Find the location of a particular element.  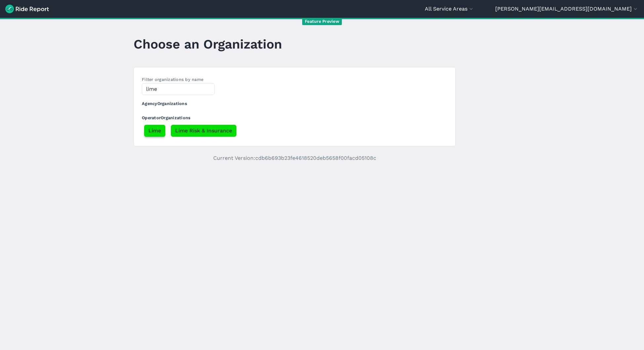

h3: Agency Organizations is located at coordinates (294, 102).